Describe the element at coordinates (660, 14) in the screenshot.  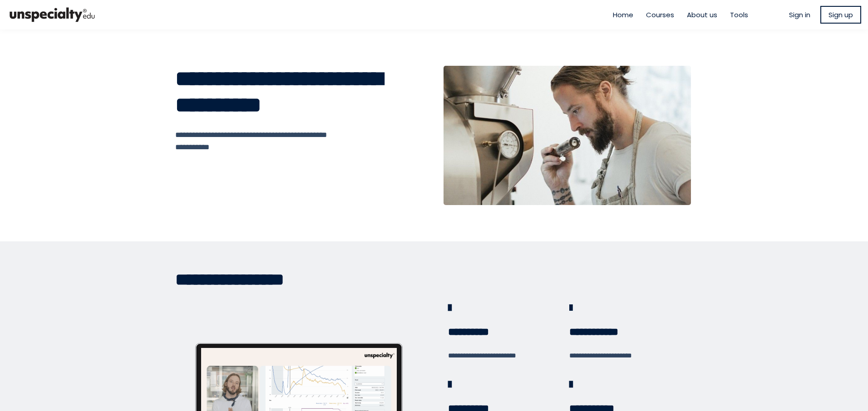
I see `span: Courses` at that location.